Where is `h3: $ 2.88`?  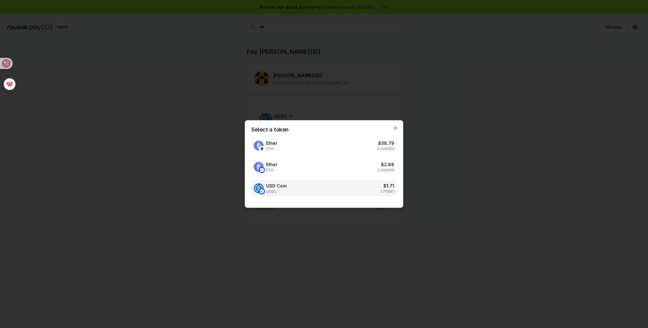
h3: $ 2.88 is located at coordinates (388, 164).